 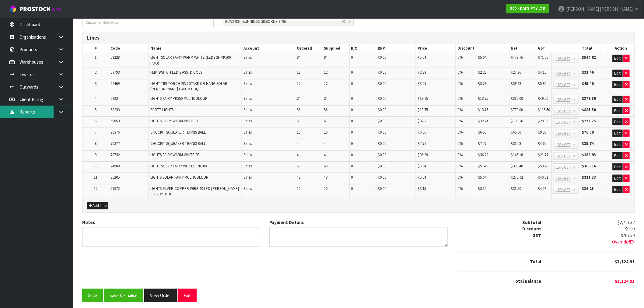 I want to click on span: 5, so click(x=96, y=109).